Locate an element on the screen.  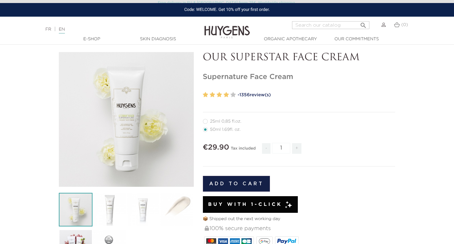
label: 25ml 0,85 fl.oz. is located at coordinates (225, 121).